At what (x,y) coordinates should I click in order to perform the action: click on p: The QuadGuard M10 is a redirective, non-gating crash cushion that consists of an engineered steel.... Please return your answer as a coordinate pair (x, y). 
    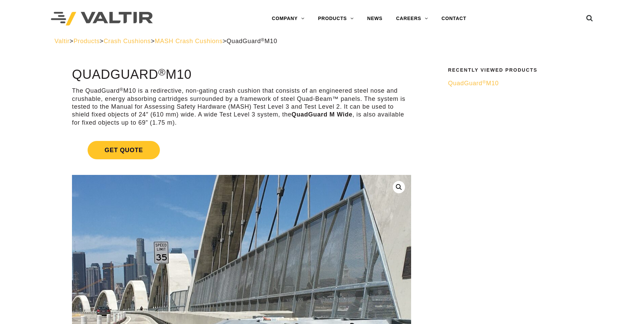
    Looking at the image, I should click on (241, 107).